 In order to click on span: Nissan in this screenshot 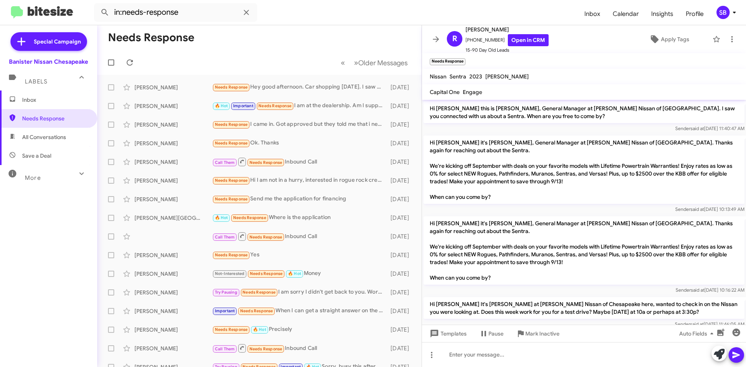, I will do `click(438, 77)`.